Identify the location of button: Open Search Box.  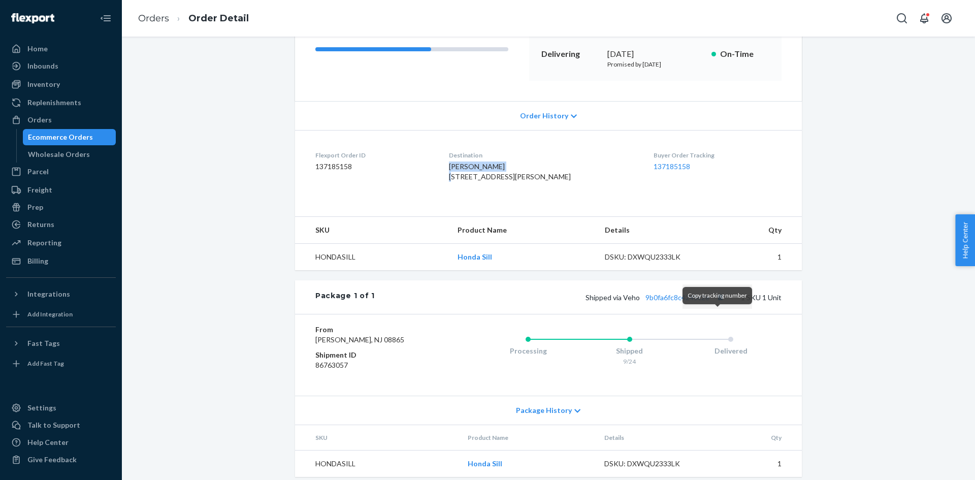
(902, 18).